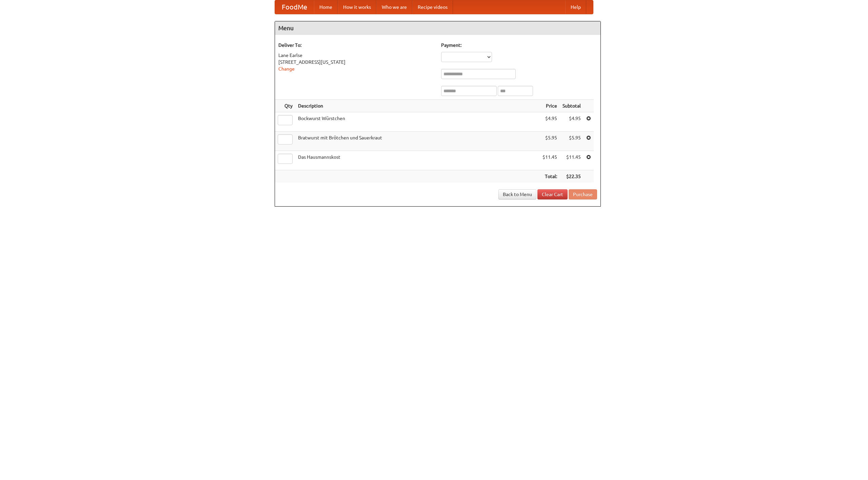  I want to click on a: FoodMe, so click(294, 7).